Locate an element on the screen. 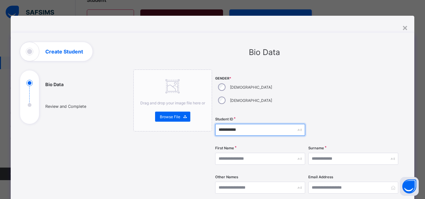  button: Open asap is located at coordinates (409, 186).